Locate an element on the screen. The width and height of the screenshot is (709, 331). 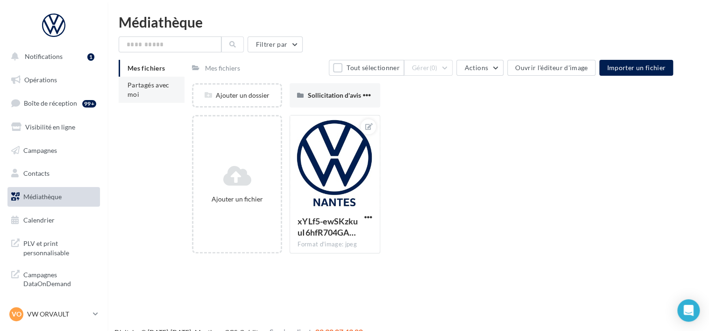
span: Campagnes DataOnDemand is located at coordinates (60, 278).